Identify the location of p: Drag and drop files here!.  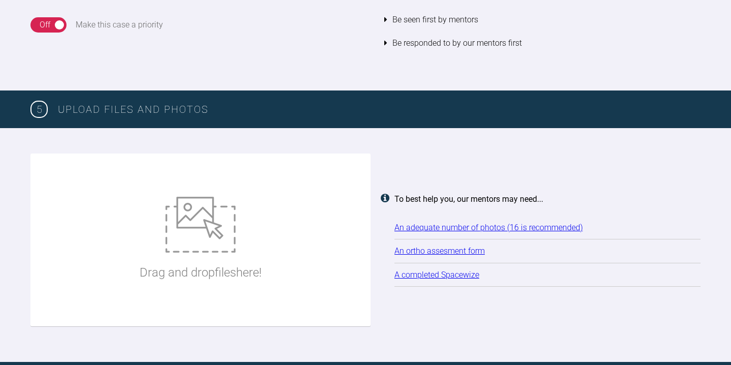
(201, 272).